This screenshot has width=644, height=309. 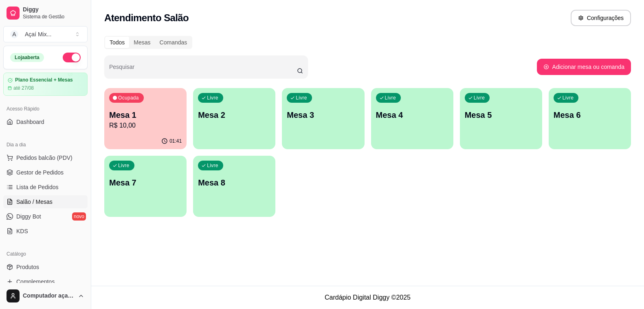 What do you see at coordinates (45, 172) in the screenshot?
I see `a: Gestor de Pedidos` at bounding box center [45, 172].